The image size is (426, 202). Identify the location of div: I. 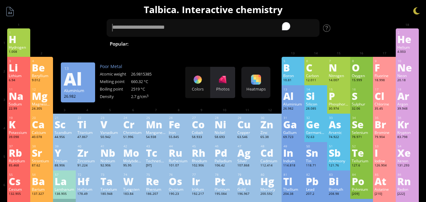
(385, 153).